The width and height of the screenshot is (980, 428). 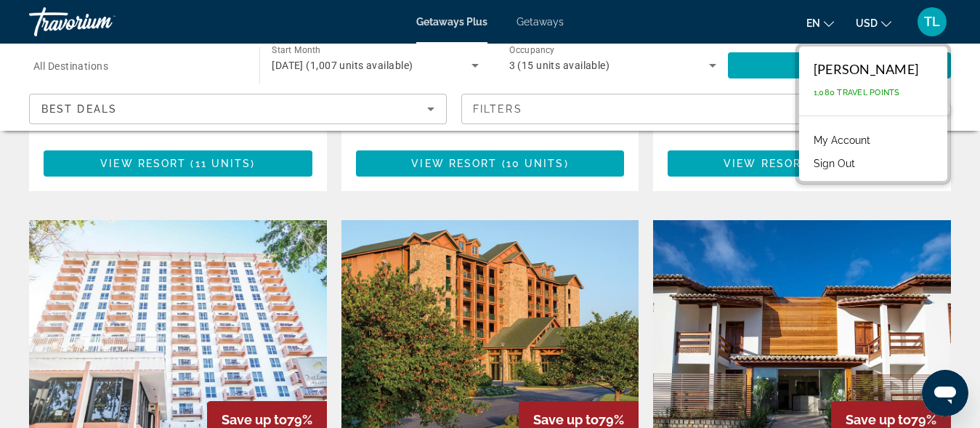 What do you see at coordinates (536, 164) in the screenshot?
I see `span: 10 units` at bounding box center [536, 164].